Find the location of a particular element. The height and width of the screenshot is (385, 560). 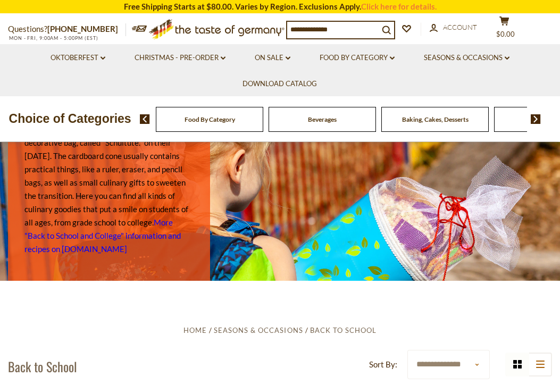

button: $0.00 is located at coordinates (504, 29).